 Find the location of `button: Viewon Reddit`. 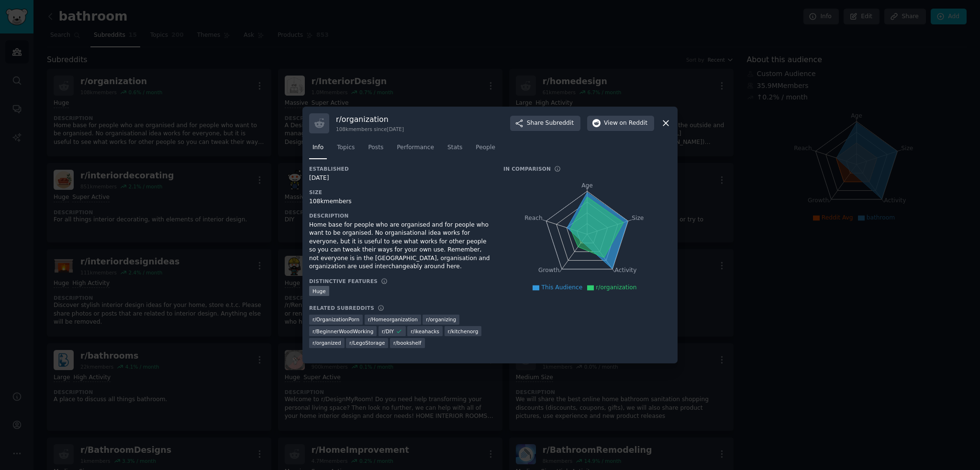

button: Viewon Reddit is located at coordinates (621, 123).